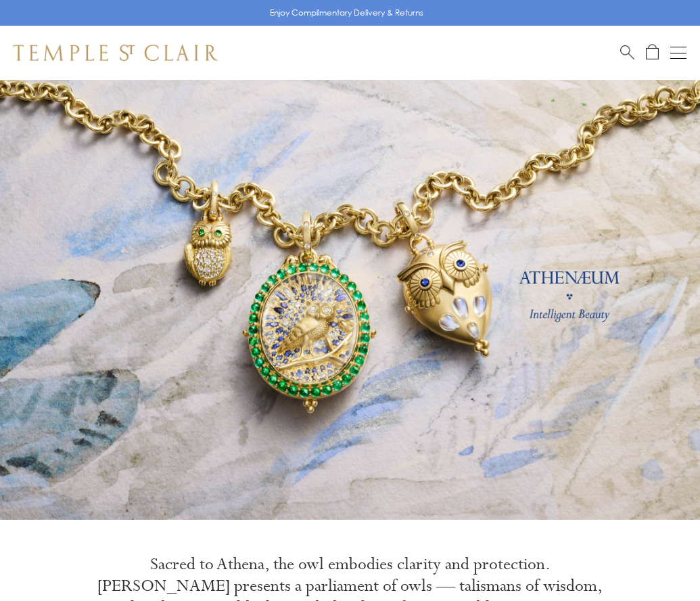  Describe the element at coordinates (346, 13) in the screenshot. I see `p: Enjoy Complimentary Delivery & Returns` at that location.